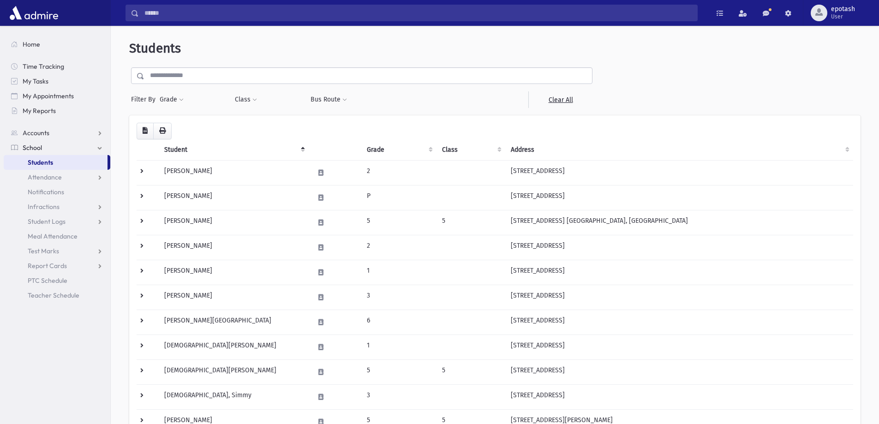 The width and height of the screenshot is (879, 424). I want to click on span: My Appointments, so click(48, 96).